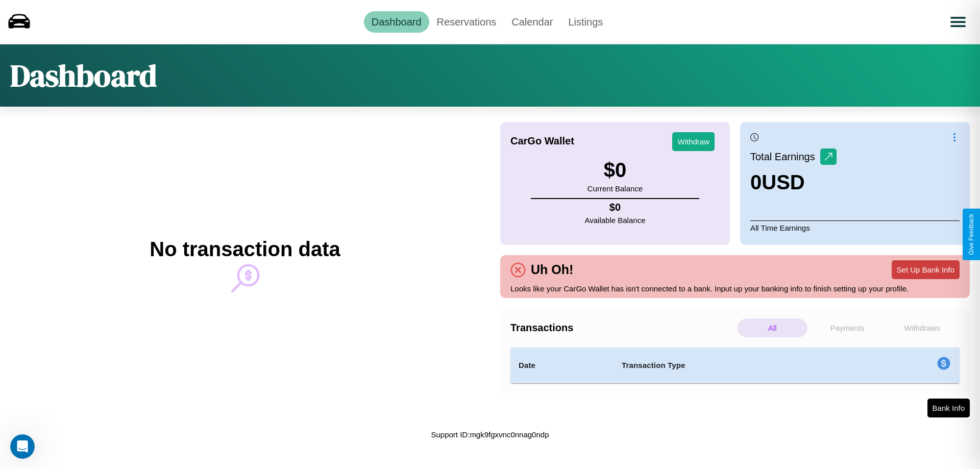  I want to click on a: Calendar, so click(532, 22).